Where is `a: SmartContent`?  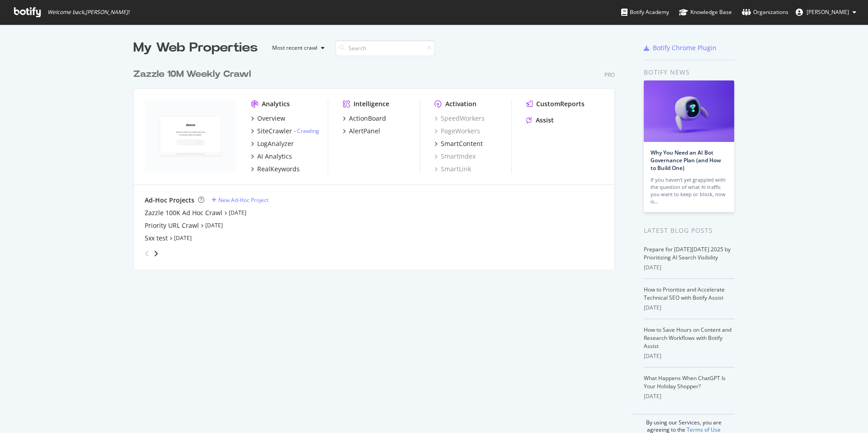 a: SmartContent is located at coordinates (458, 144).